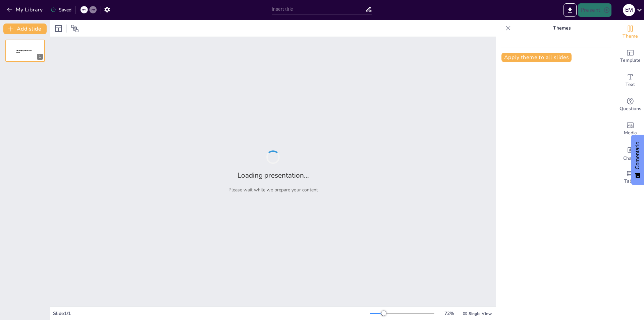 This screenshot has width=644, height=320. What do you see at coordinates (630, 105) in the screenshot?
I see `div: Get real-time input from your audience` at bounding box center [630, 105].